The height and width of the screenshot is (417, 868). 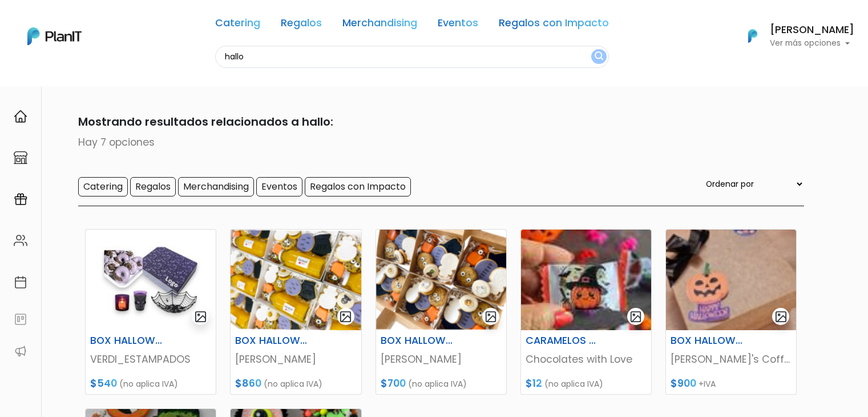 What do you see at coordinates (434, 142) in the screenshot?
I see `p: Hay 7 opciones` at bounding box center [434, 142].